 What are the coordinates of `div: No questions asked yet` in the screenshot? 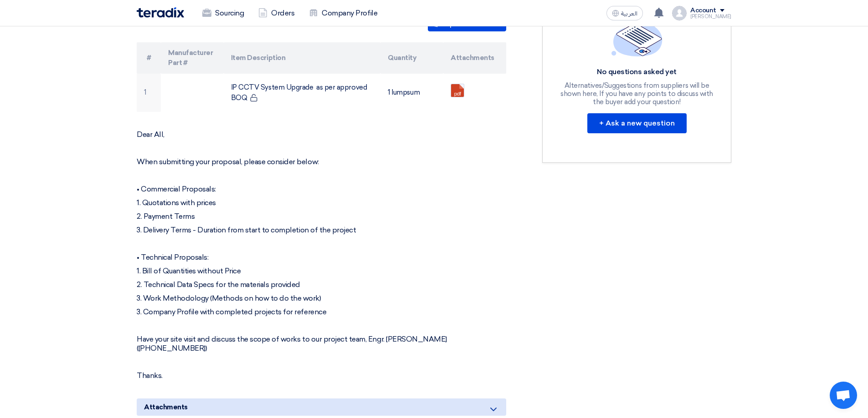 It's located at (637, 72).